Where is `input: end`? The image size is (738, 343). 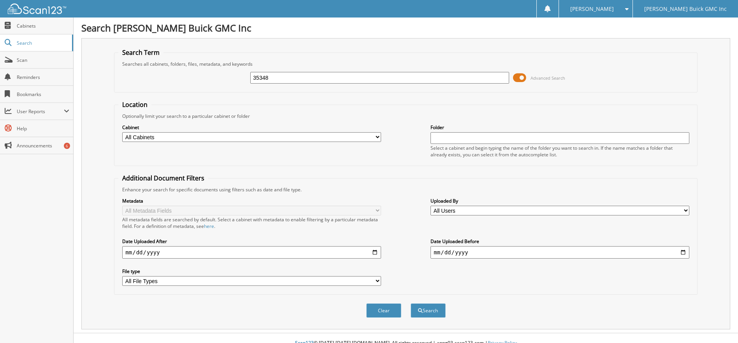 input: end is located at coordinates (560, 253).